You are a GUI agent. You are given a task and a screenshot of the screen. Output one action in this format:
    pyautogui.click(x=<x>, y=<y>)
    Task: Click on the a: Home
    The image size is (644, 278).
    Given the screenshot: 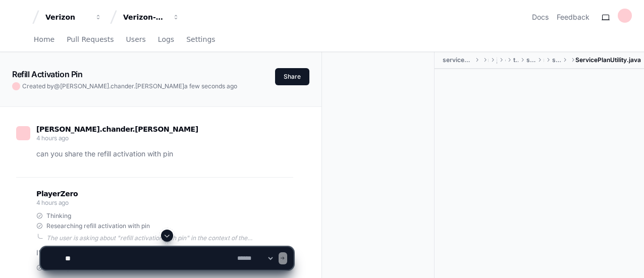 What is the action you would take?
    pyautogui.click(x=44, y=40)
    